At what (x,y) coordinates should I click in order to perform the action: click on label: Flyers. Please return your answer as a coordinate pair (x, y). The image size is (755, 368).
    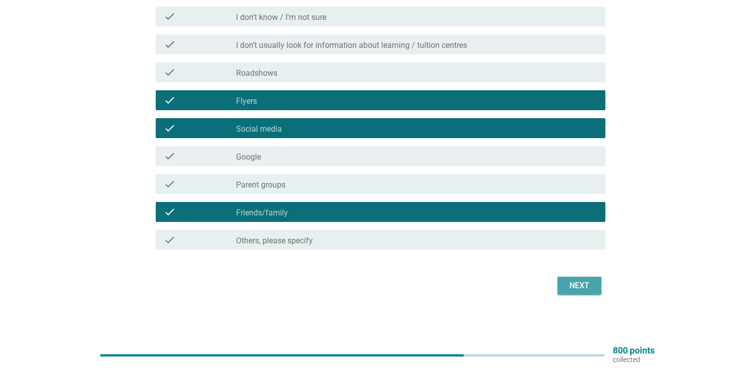
    Looking at the image, I should click on (247, 101).